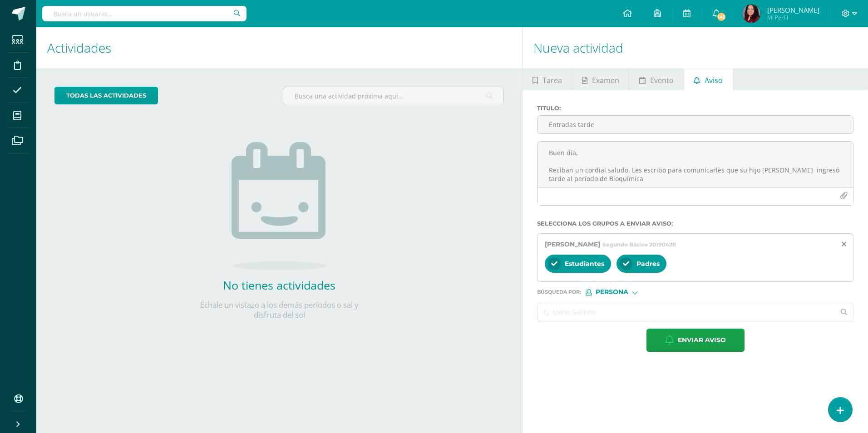 Image resolution: width=868 pixels, height=433 pixels. What do you see at coordinates (709, 79) in the screenshot?
I see `a: Aviso` at bounding box center [709, 79].